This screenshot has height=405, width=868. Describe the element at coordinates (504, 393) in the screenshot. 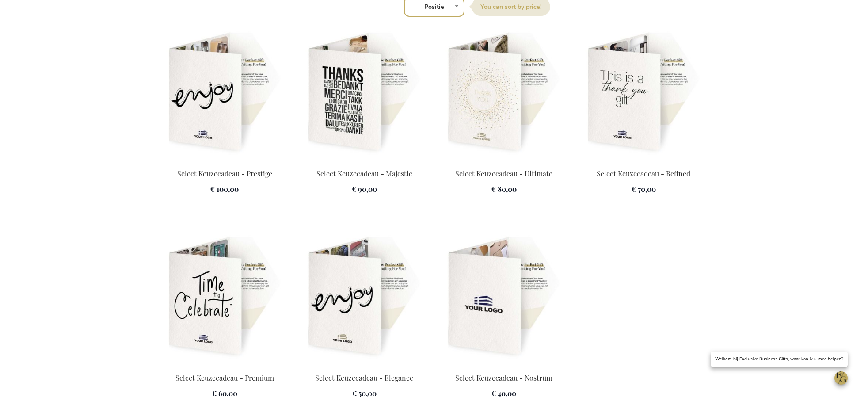

I see `span: € 40,00` at that location.